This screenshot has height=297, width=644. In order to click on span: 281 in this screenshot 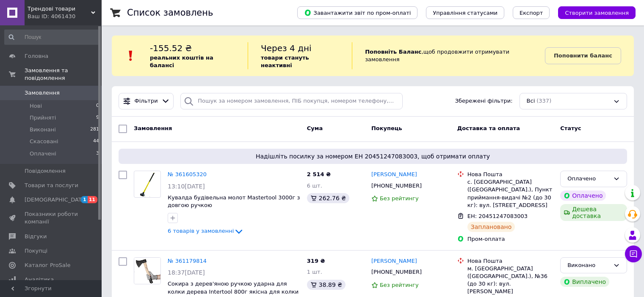, I will do `click(95, 130)`.